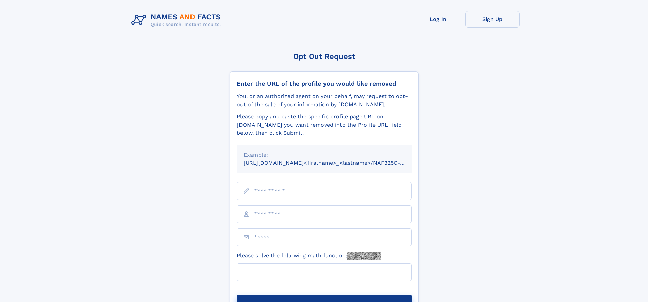  Describe the element at coordinates (438, 19) in the screenshot. I see `a: Log In` at that location.